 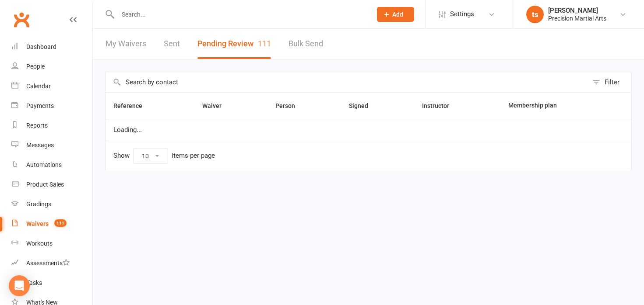 I want to click on div: Tasks, so click(x=34, y=283).